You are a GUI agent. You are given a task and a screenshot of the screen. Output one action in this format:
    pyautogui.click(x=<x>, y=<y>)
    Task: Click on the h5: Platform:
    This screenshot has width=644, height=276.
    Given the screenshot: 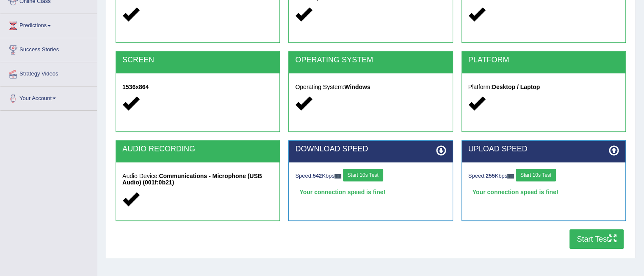 What is the action you would take?
    pyautogui.click(x=543, y=87)
    